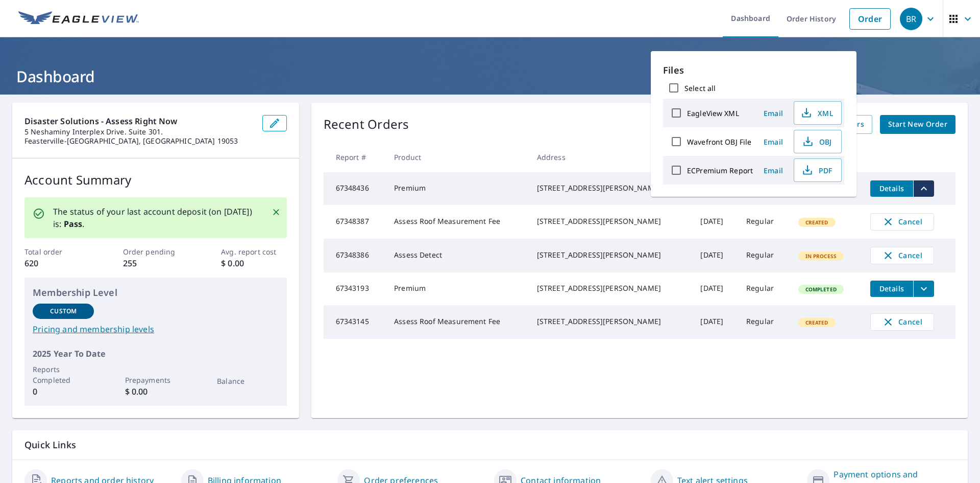  What do you see at coordinates (254, 251) in the screenshot?
I see `p: Avg. report cost` at bounding box center [254, 251].